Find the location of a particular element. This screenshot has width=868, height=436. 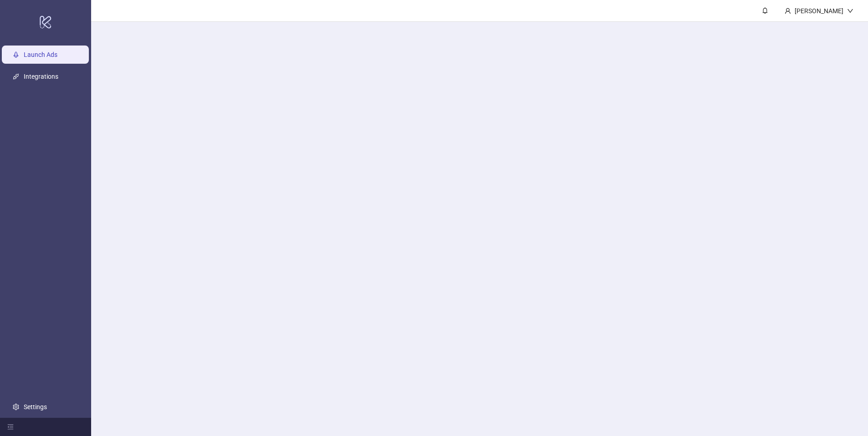

span: menu-fold is located at coordinates (10, 427).